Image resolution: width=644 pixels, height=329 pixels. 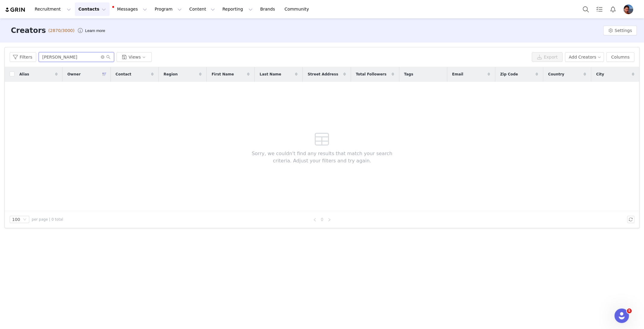 What do you see at coordinates (15, 9) in the screenshot?
I see `a: grin logo` at bounding box center [15, 9].